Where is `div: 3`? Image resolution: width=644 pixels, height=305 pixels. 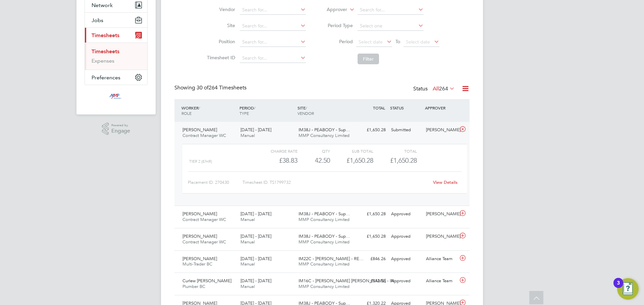 div: 3 is located at coordinates (618, 288).